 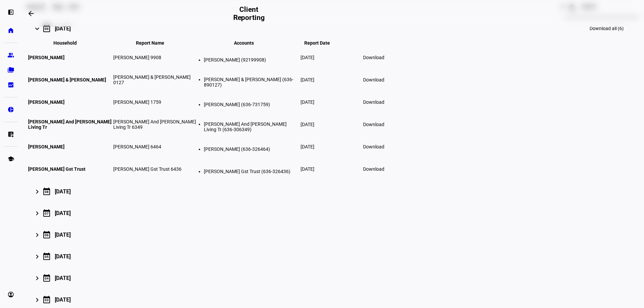 I want to click on div: 06, so click(x=47, y=235).